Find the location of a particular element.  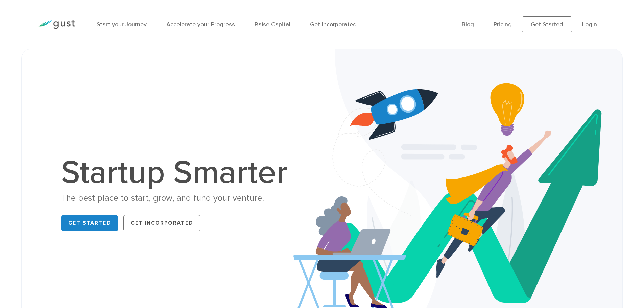

a: Start your Journey is located at coordinates (122, 24).